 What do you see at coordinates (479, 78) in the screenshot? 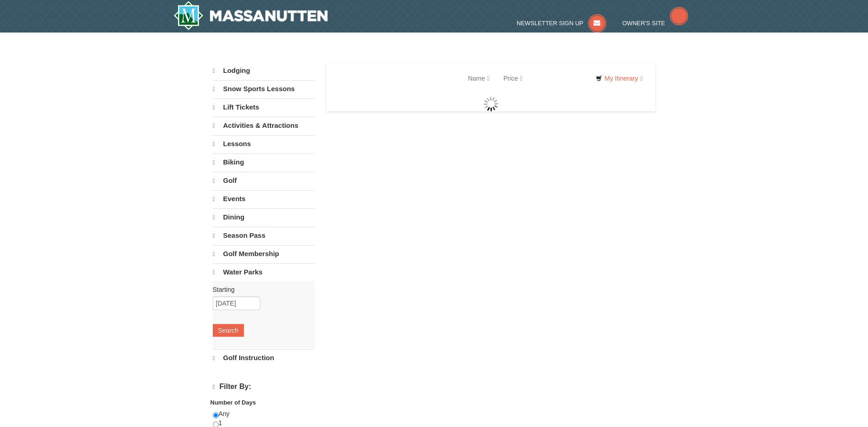
I see `a: Name` at bounding box center [479, 78].